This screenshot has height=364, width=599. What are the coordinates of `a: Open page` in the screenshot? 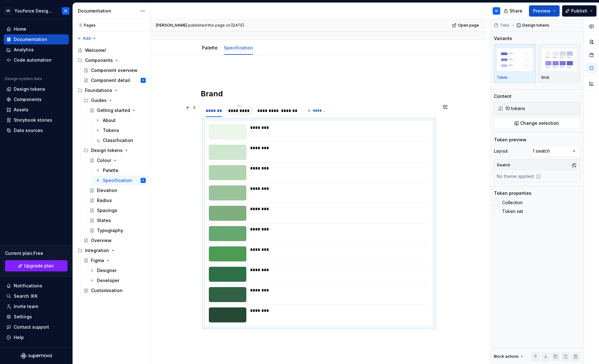 It's located at (466, 25).